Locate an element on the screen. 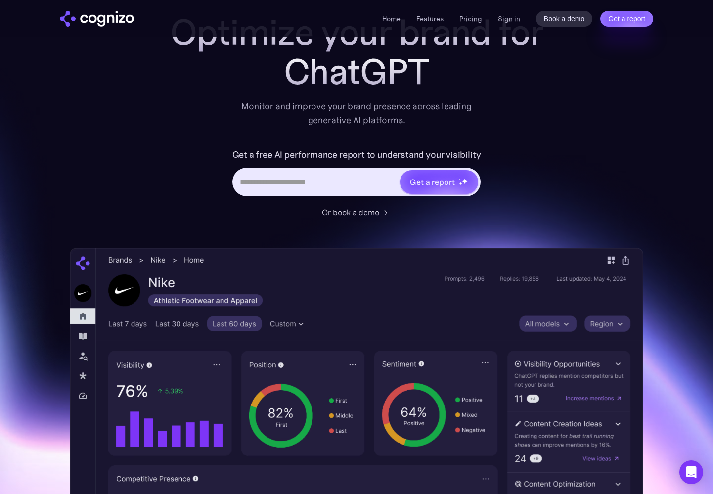 This screenshot has height=494, width=713. a: home is located at coordinates (97, 19).